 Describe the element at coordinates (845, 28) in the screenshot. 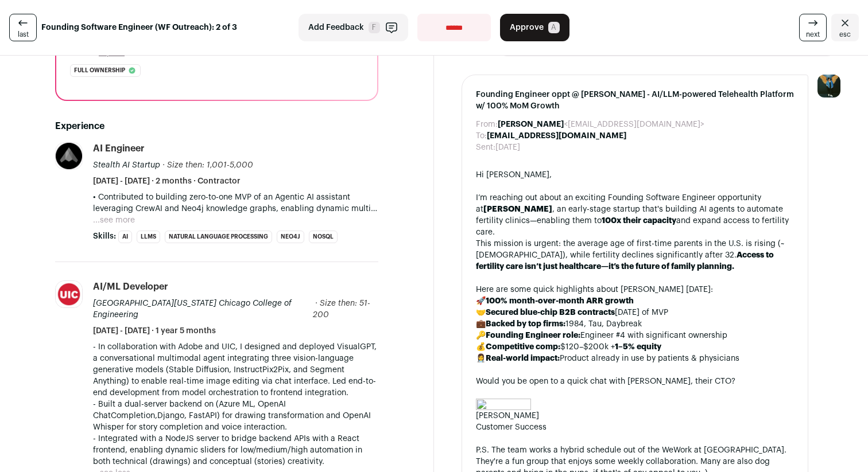

I see `a: Close` at that location.